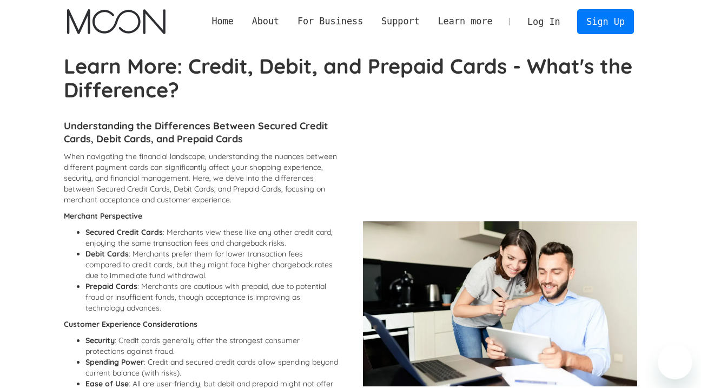 The height and width of the screenshot is (388, 701). What do you see at coordinates (115, 362) in the screenshot?
I see `strong: Spending Power` at bounding box center [115, 362].